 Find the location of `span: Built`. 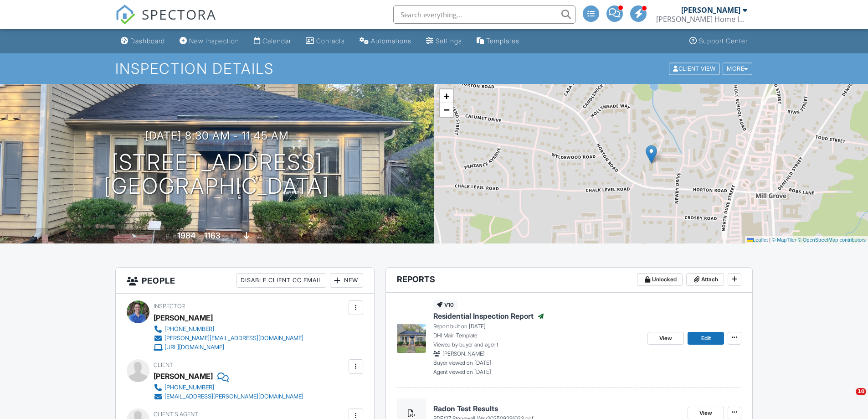

span: Built is located at coordinates (171, 236).